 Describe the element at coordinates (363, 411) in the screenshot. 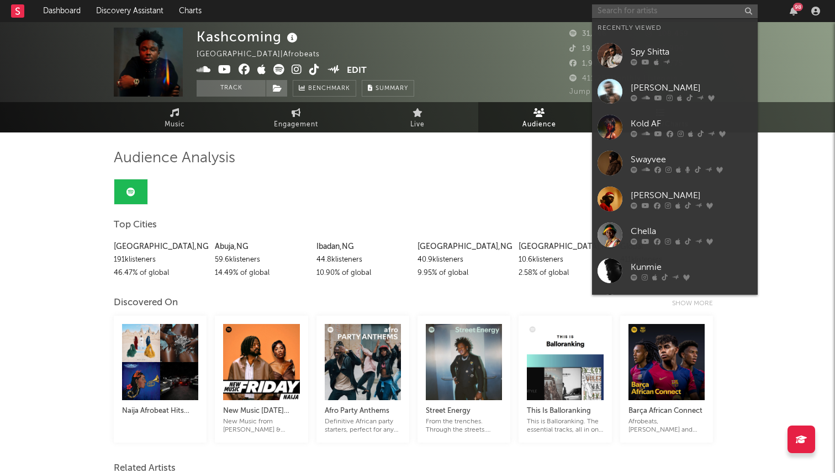

I see `div: Afro Party Anthems` at that location.